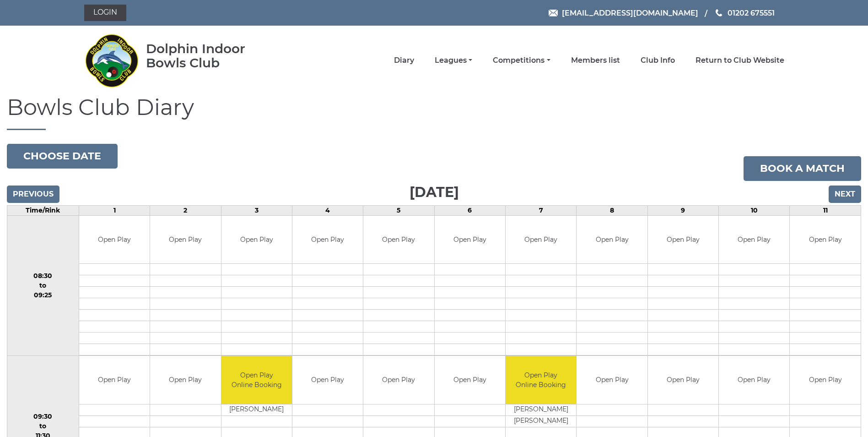 The image size is (868, 437). I want to click on td: Time/Rink, so click(43, 210).